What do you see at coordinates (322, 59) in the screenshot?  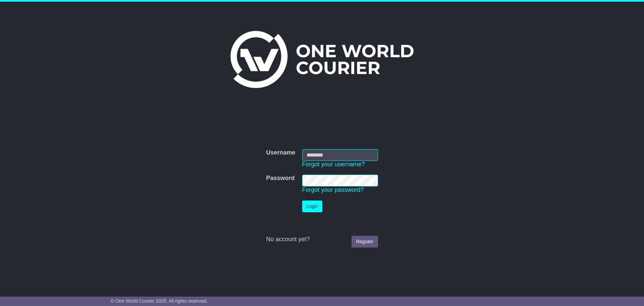 I see `img: One World` at bounding box center [322, 59].